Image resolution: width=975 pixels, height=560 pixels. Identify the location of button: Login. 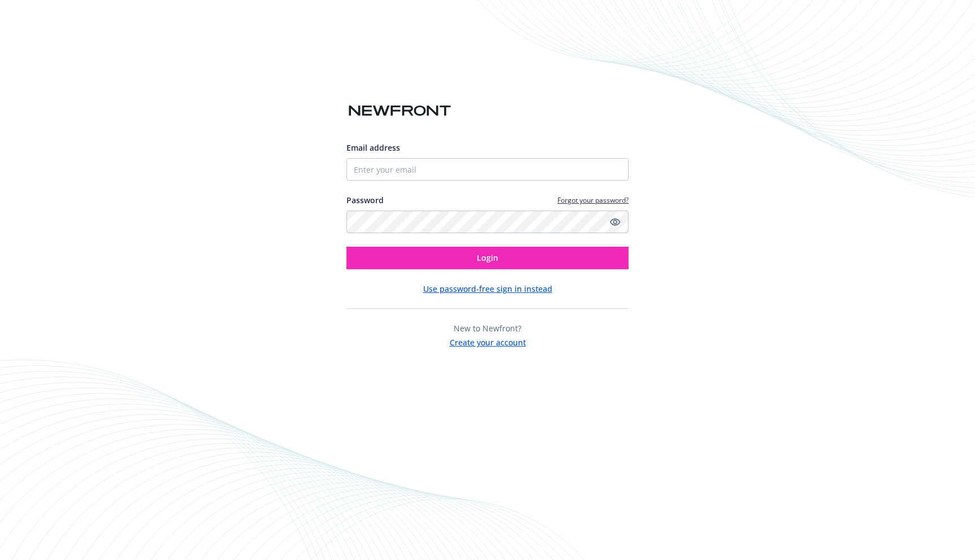
(488, 258).